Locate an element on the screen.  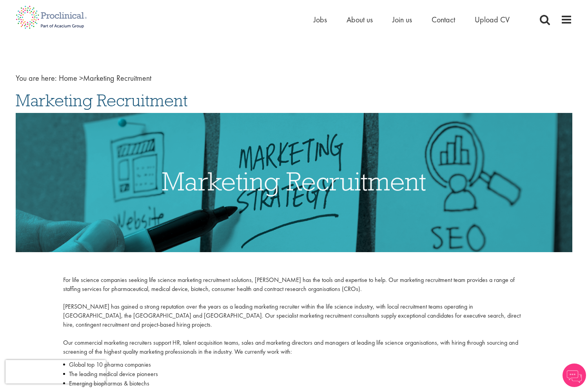
a: Join us is located at coordinates (403, 20).